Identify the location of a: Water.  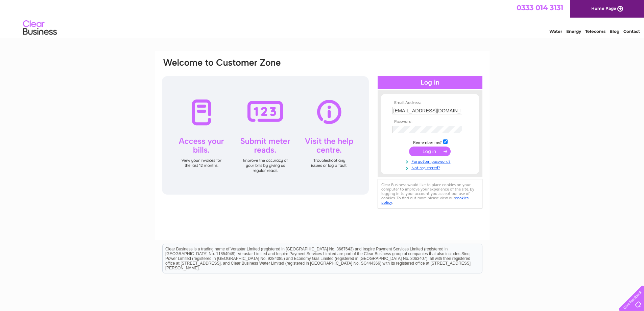
(556, 31).